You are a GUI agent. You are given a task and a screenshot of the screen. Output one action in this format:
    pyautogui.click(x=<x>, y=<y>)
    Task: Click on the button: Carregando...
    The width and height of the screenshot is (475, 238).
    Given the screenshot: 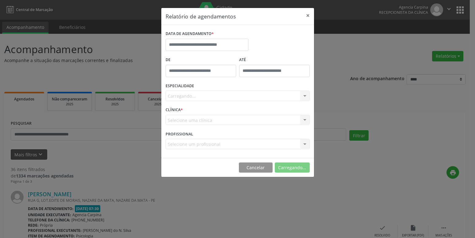 What is the action you would take?
    pyautogui.click(x=292, y=168)
    